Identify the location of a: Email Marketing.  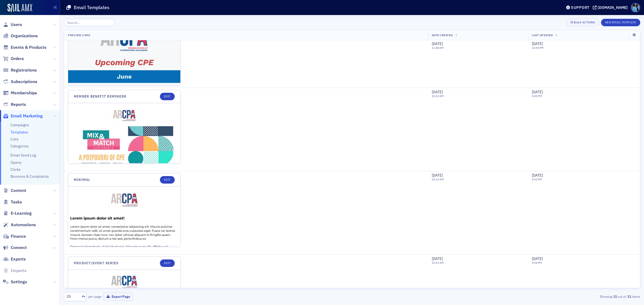
(23, 116).